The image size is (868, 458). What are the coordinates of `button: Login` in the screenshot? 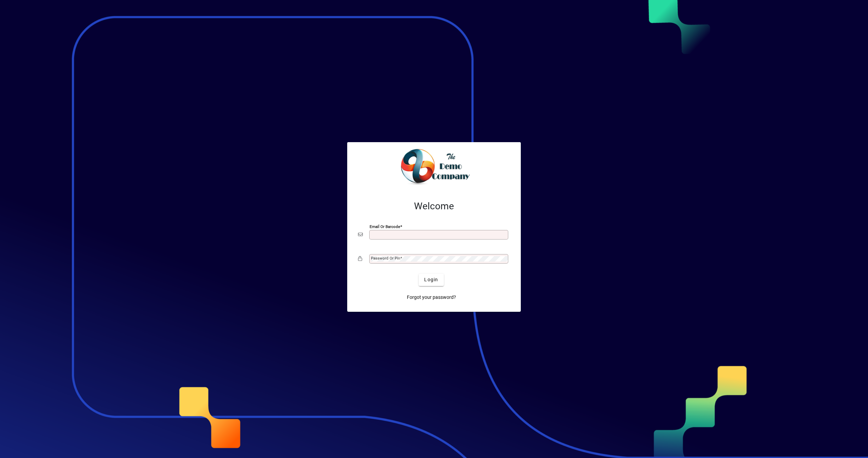 It's located at (431, 280).